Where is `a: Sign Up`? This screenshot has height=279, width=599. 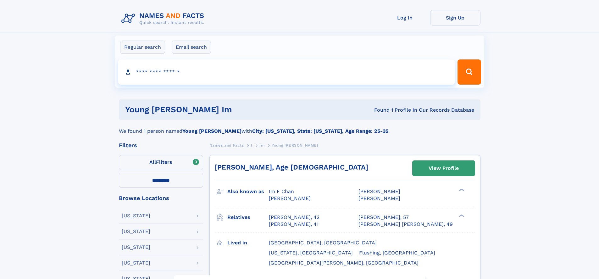 a: Sign Up is located at coordinates (455, 18).